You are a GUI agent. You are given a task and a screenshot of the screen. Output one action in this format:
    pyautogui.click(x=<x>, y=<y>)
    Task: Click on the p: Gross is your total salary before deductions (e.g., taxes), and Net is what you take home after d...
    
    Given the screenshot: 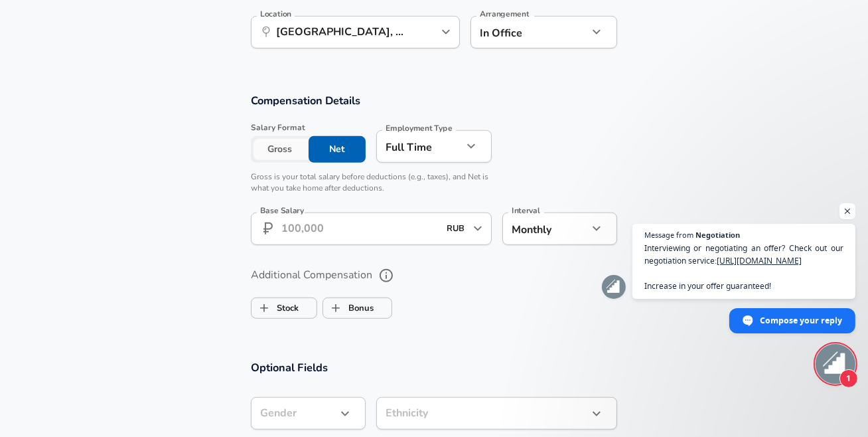 What is the action you would take?
    pyautogui.click(x=371, y=182)
    